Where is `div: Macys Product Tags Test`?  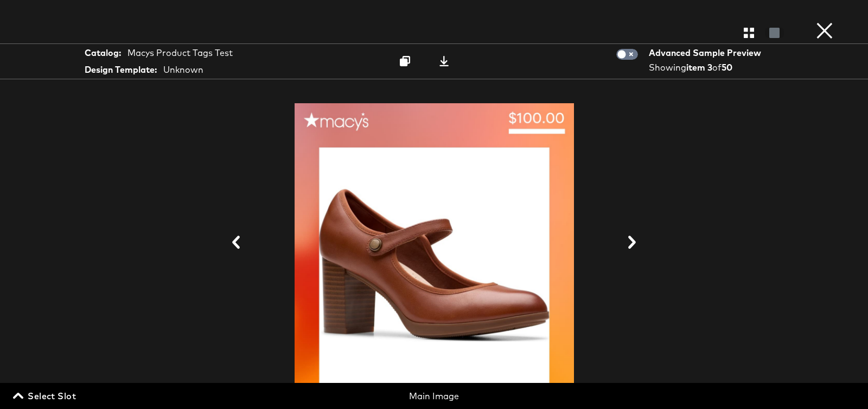
div: Macys Product Tags Test is located at coordinates (180, 53).